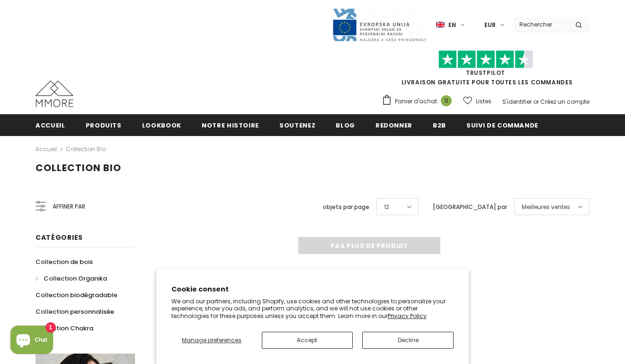  Describe the element at coordinates (64, 328) in the screenshot. I see `span: Collection Chakra` at that location.